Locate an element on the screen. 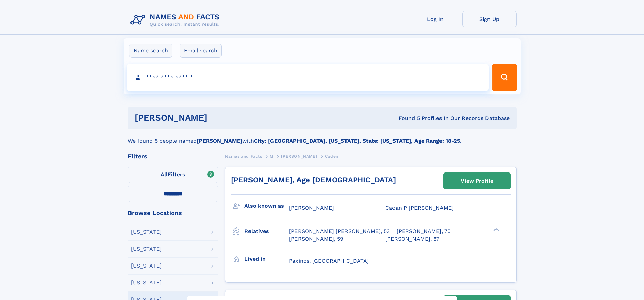  input: search input is located at coordinates (308, 77).